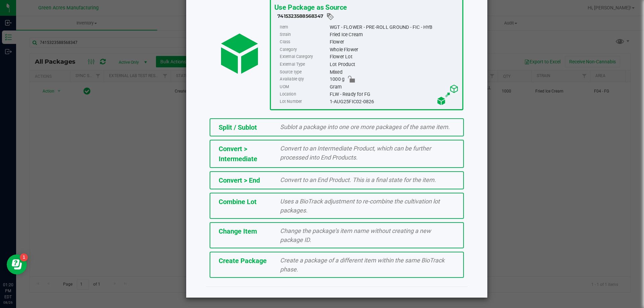 The height and width of the screenshot is (308, 644). Describe the element at coordinates (394, 34) in the screenshot. I see `div: Fried Ice Cream` at that location.